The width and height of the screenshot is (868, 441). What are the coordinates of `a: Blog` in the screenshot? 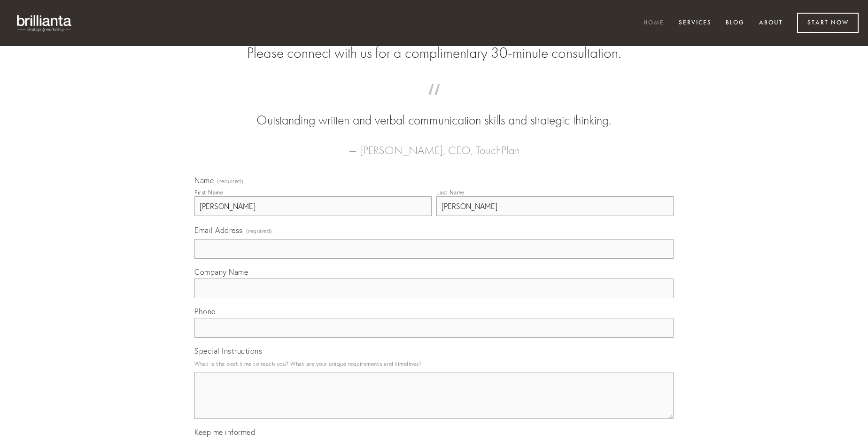 It's located at (735, 23).